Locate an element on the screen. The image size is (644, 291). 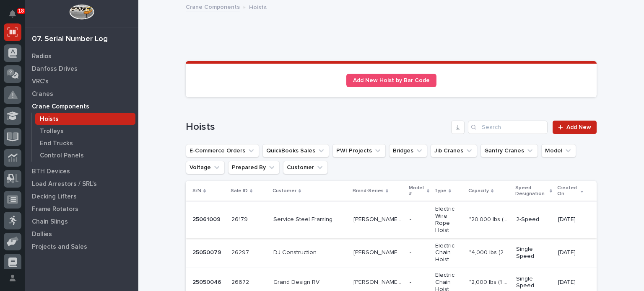
p: Grand Design RV is located at coordinates (297, 282).